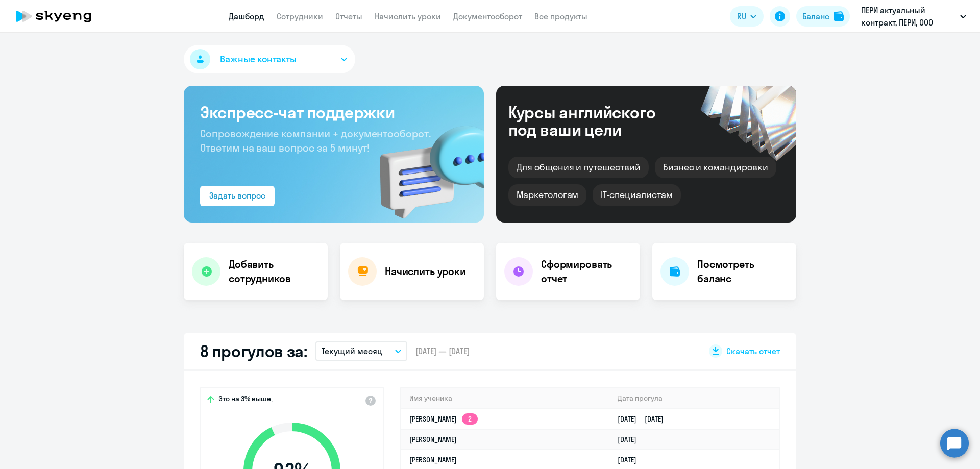 This screenshot has width=980, height=469. Describe the element at coordinates (362, 351) in the screenshot. I see `button: Текущий месяц` at that location.